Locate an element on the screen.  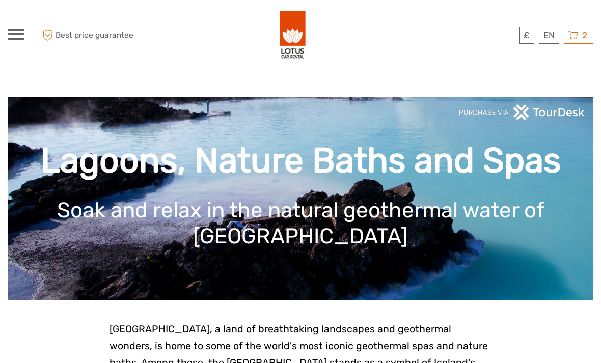
div: EN is located at coordinates (549, 35).